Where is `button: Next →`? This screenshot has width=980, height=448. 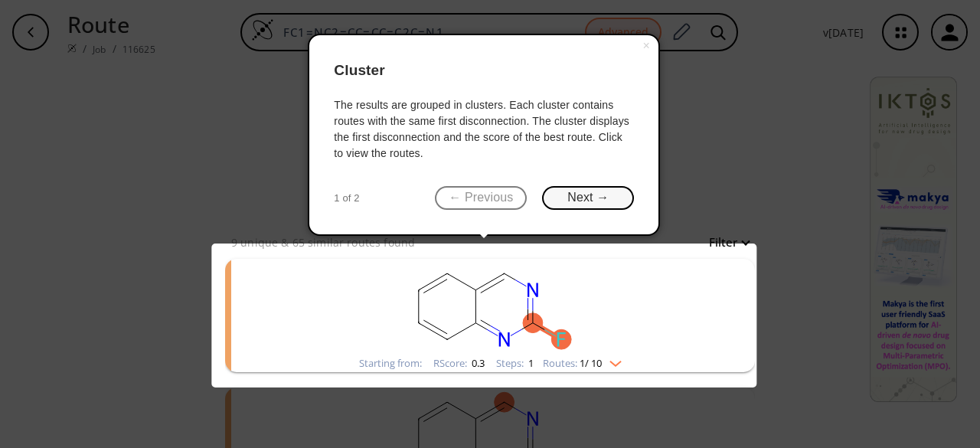 button: Next → is located at coordinates (588, 198).